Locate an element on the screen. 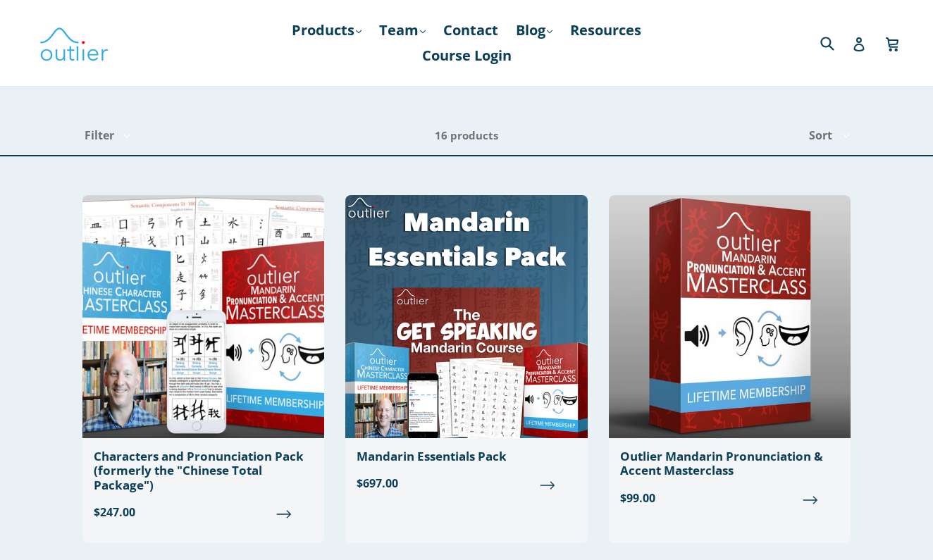 Image resolution: width=933 pixels, height=560 pixels. a: Mandarin Essentials Pack $697.00 is located at coordinates (466, 349).